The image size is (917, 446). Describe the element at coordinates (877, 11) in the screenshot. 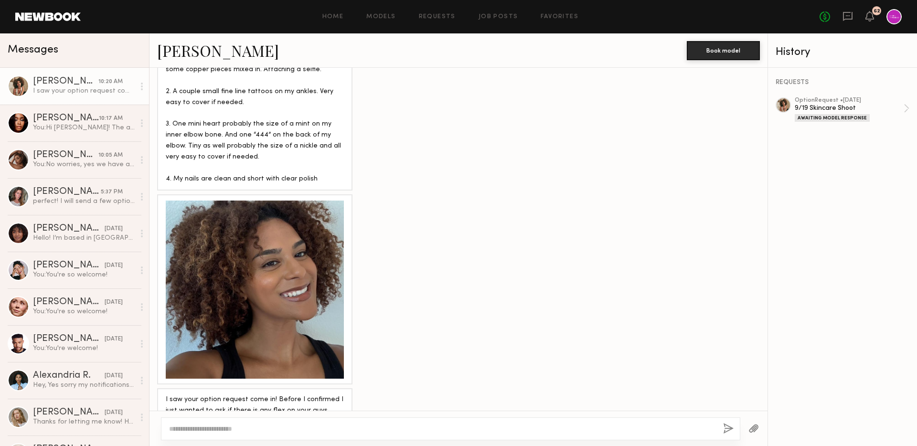

I see `div: 62` at that location.